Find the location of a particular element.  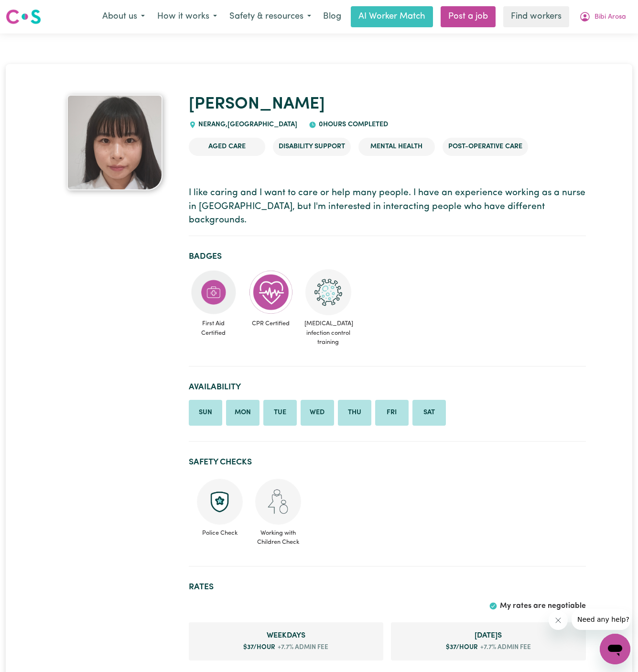

button: My Account is located at coordinates (602, 17).